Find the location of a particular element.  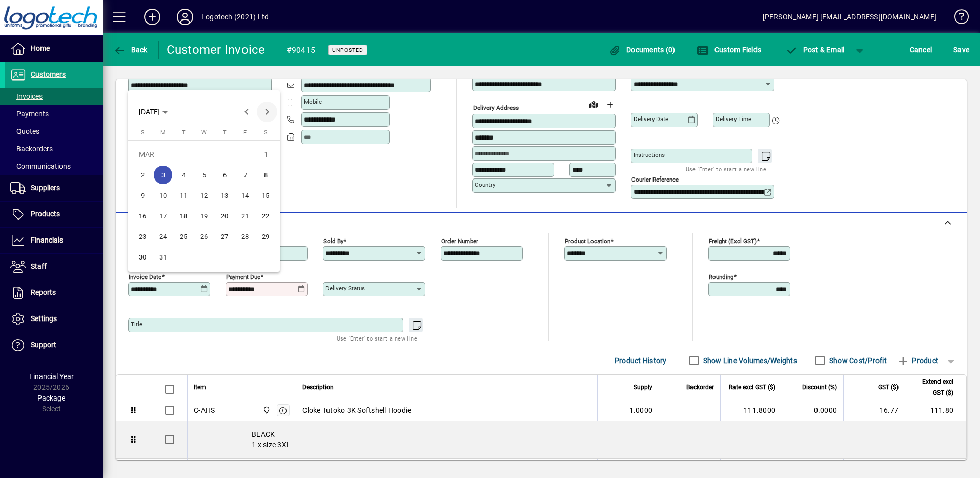

span: 3 is located at coordinates (163, 175).